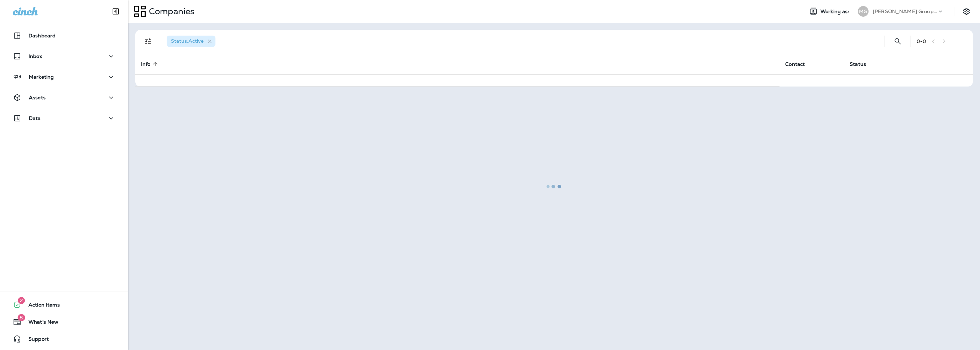 The image size is (980, 350). What do you see at coordinates (37, 98) in the screenshot?
I see `p: Assets` at bounding box center [37, 98].